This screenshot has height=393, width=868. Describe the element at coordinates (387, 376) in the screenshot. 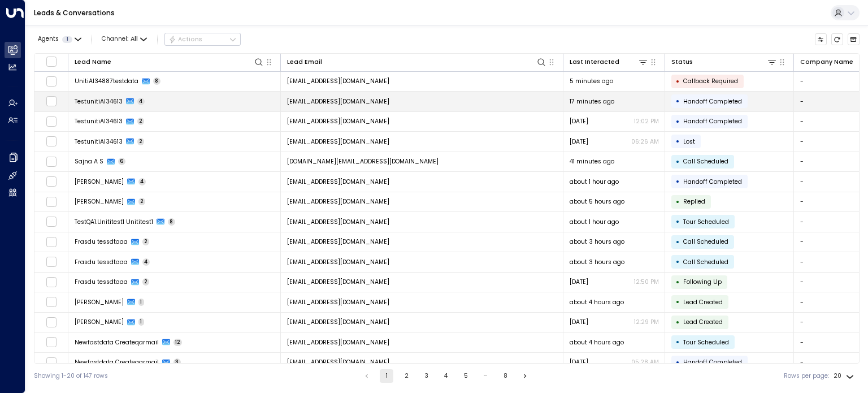

I see `button: page 1` at that location.